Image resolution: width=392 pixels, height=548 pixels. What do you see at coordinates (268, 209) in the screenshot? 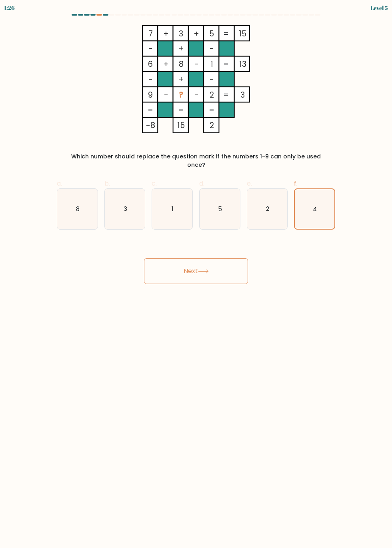
I see `text: 2` at bounding box center [268, 209].